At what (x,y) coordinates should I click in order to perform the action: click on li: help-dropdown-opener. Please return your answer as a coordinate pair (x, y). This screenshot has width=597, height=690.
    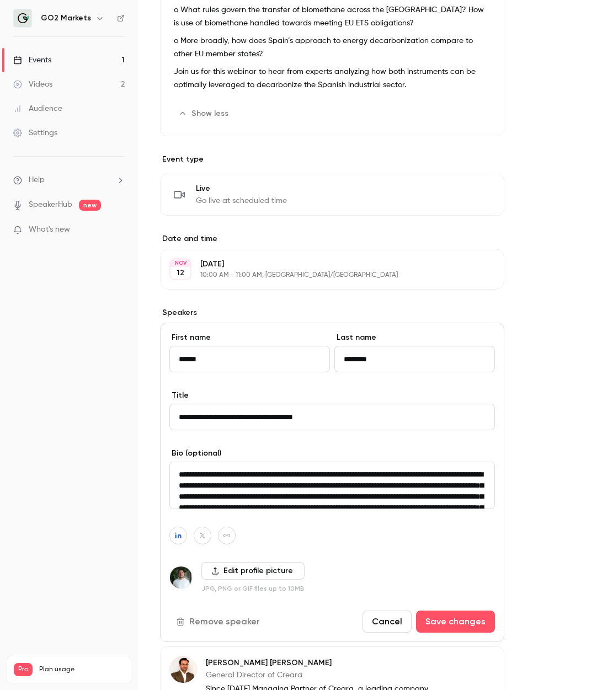
    Looking at the image, I should click on (69, 180).